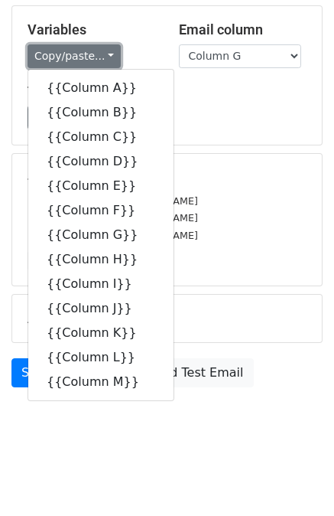 This screenshot has width=334, height=516. What do you see at coordinates (101, 308) in the screenshot?
I see `a: {{Column J}}` at bounding box center [101, 308].